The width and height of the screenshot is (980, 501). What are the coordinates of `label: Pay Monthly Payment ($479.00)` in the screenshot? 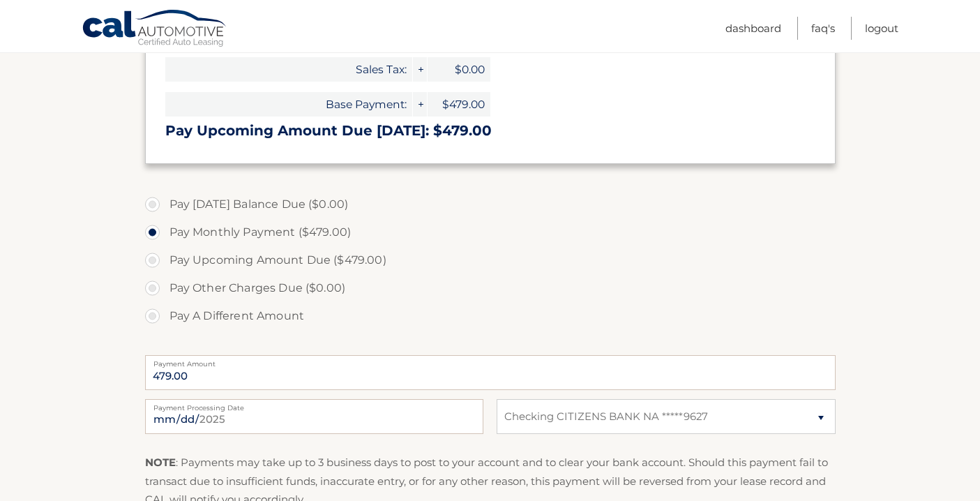 It's located at (491, 232).